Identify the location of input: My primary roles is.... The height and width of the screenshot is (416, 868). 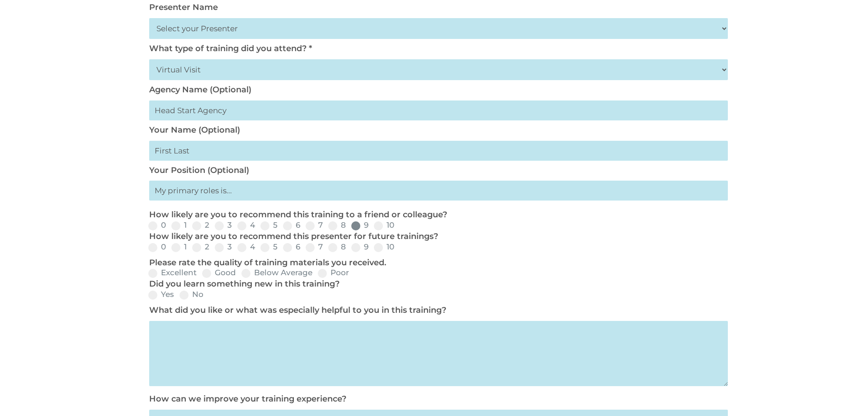
(438, 191).